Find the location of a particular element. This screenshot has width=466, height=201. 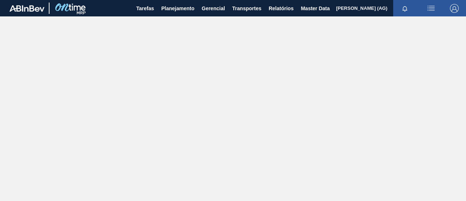

span: Gerencial is located at coordinates (213, 8).